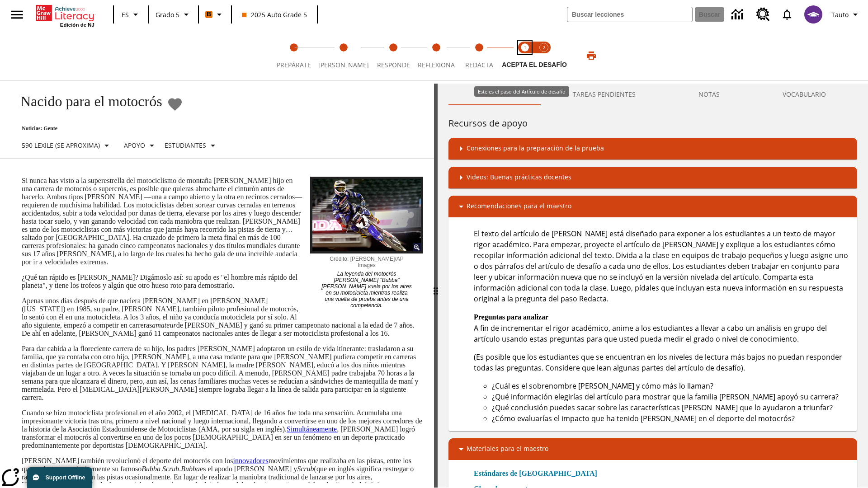 The height and width of the screenshot is (488, 868). Describe the element at coordinates (274, 15) in the screenshot. I see `span: 2025 Auto Grade 5` at that location.